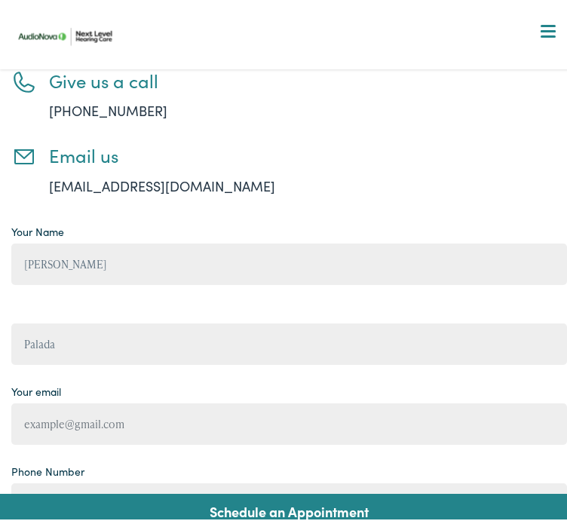  What do you see at coordinates (279, 150) in the screenshot?
I see `h3: Email us` at bounding box center [279, 150].